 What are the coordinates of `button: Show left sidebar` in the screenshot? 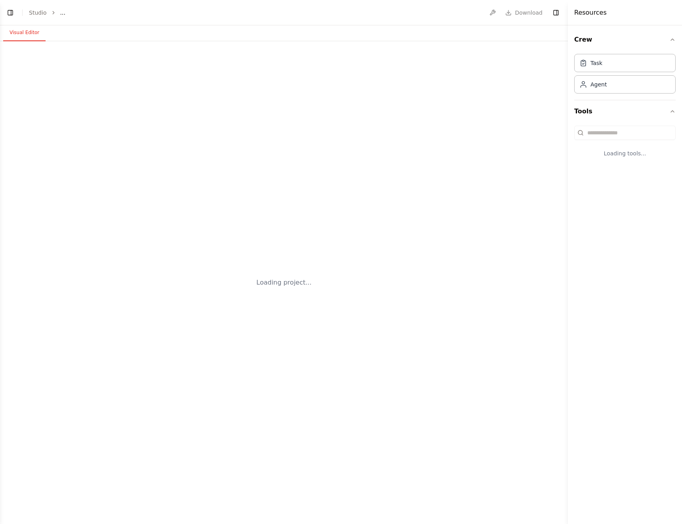 It's located at (10, 13).